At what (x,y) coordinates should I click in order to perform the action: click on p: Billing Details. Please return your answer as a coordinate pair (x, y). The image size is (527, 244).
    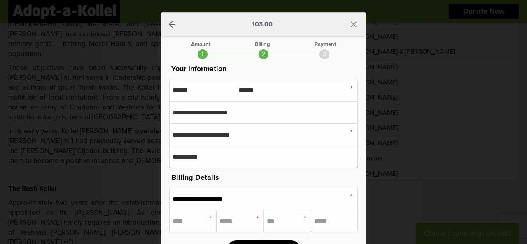
    Looking at the image, I should click on (263, 178).